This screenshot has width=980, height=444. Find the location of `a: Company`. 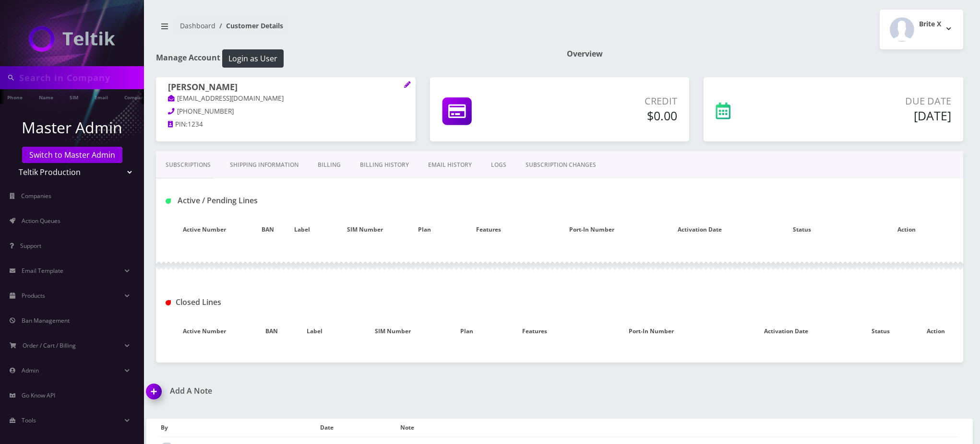

a: Company is located at coordinates (135, 96).